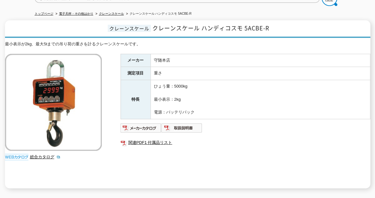 The height and width of the screenshot is (198, 375). Describe the element at coordinates (45, 156) in the screenshot. I see `a: 総合カタログ` at that location.